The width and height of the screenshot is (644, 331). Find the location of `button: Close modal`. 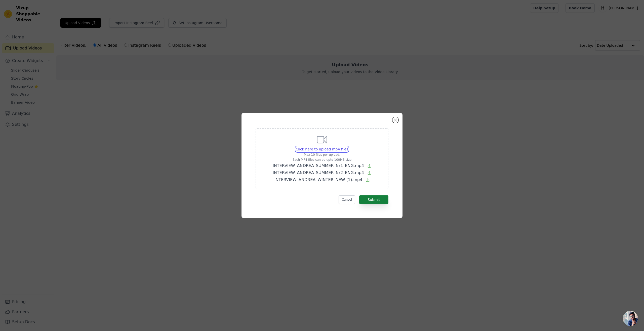

button: Close modal is located at coordinates (396, 120).